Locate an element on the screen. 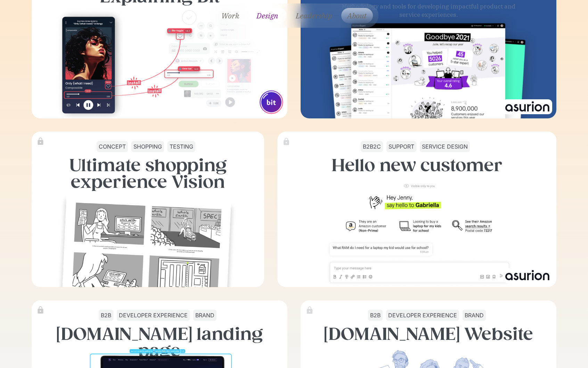 The height and width of the screenshot is (368, 588). div: support is located at coordinates (401, 147).